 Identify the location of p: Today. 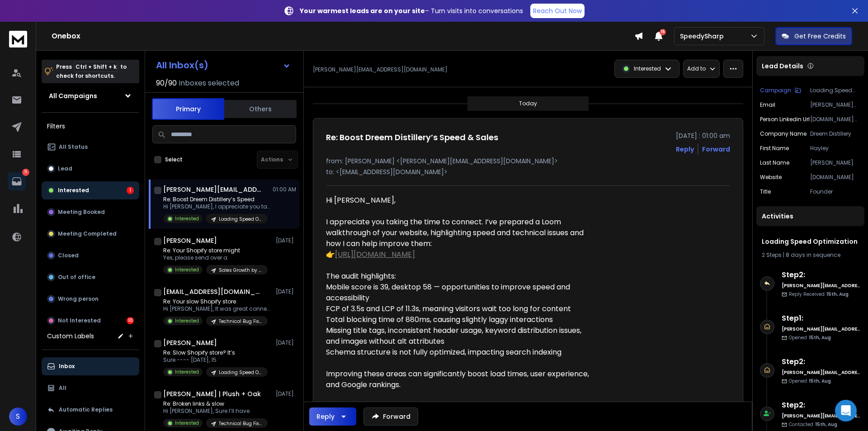
(528, 104).